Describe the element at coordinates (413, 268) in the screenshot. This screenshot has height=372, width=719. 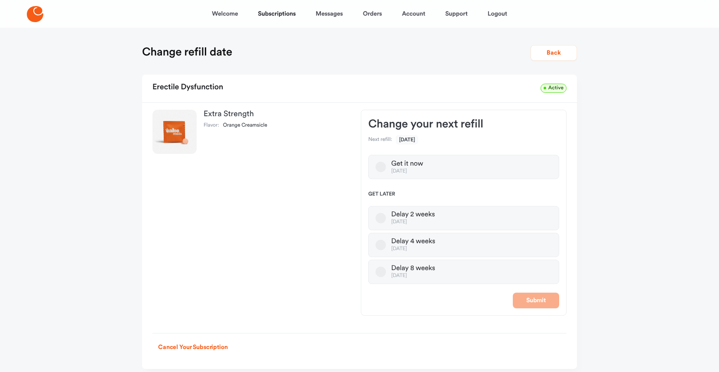
I see `div: Delay 8 weeks` at that location.